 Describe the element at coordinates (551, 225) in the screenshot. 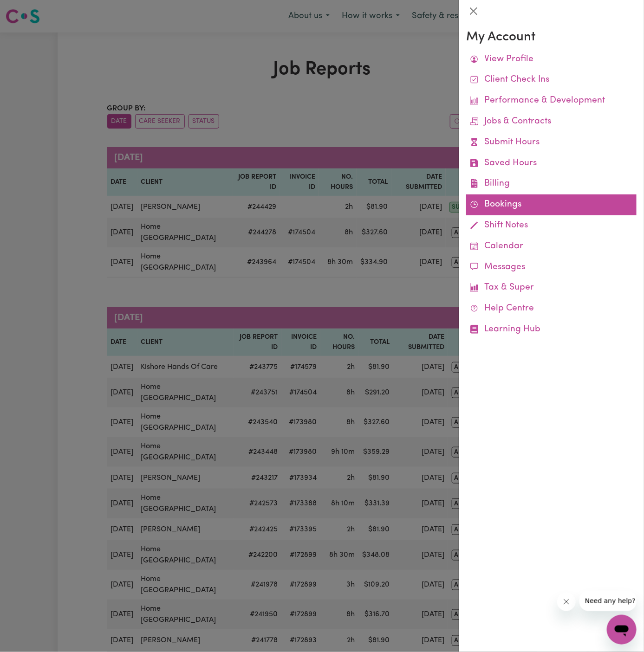

I see `a: Shift Notes` at that location.